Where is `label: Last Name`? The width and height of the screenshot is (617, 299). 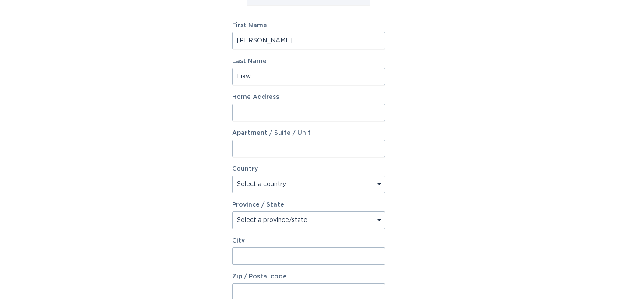 label: Last Name is located at coordinates (309, 61).